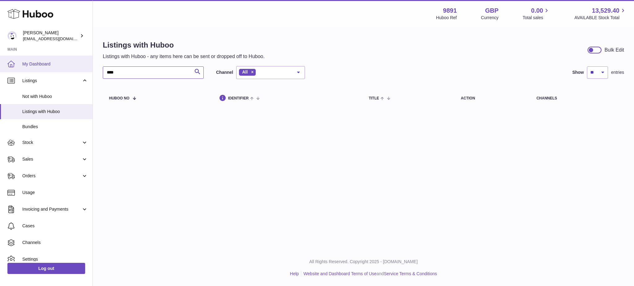 Image resolution: width=634 pixels, height=286 pixels. I want to click on span: 13,529.40, so click(605, 11).